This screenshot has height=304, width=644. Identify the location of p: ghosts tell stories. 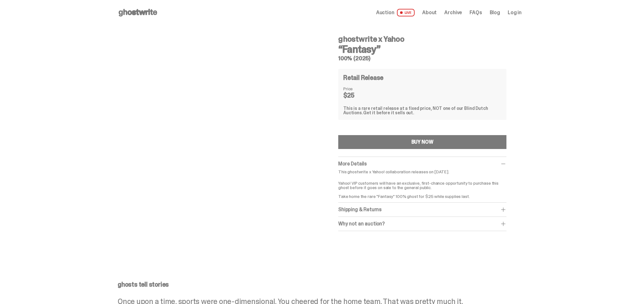
(319, 284).